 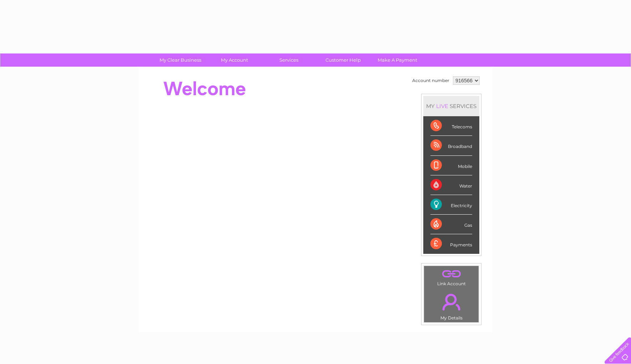 What do you see at coordinates (430, 80) in the screenshot?
I see `td: Account number` at bounding box center [430, 80].